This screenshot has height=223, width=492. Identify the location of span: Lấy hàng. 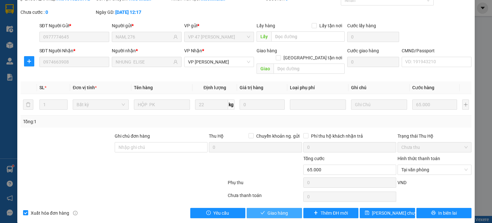
(266, 26).